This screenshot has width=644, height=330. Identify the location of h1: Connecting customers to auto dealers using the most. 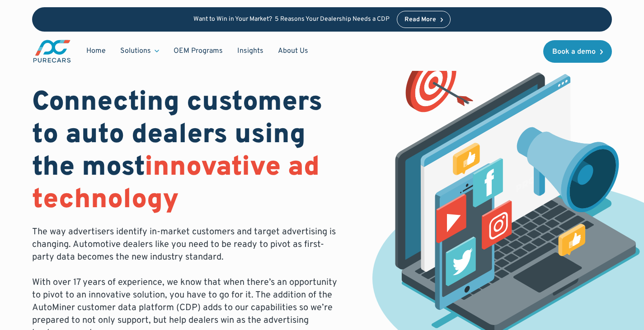
(188, 152).